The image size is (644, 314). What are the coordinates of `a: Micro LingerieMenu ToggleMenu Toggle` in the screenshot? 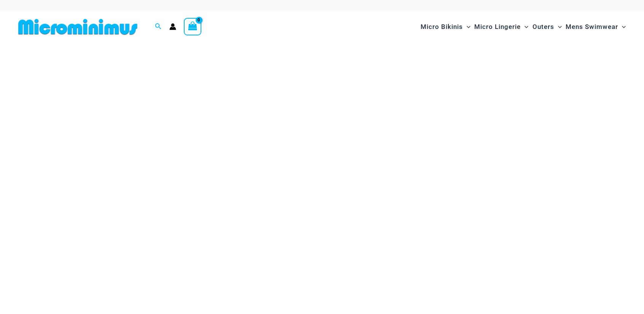 It's located at (501, 27).